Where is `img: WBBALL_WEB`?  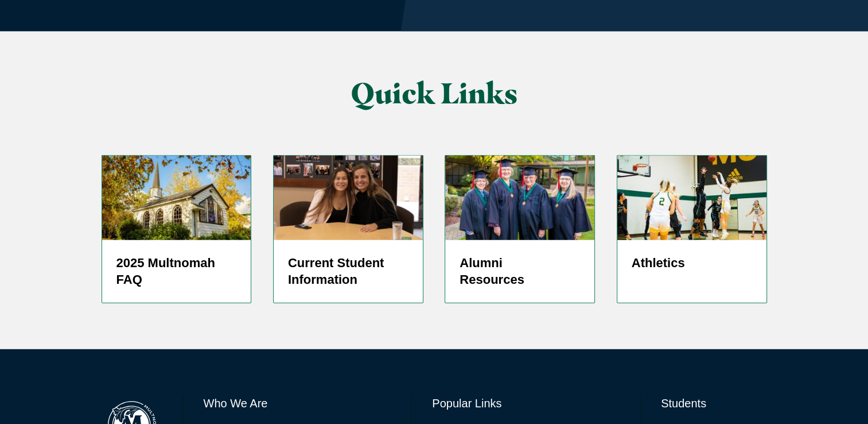 img: WBBALL_WEB is located at coordinates (692, 198).